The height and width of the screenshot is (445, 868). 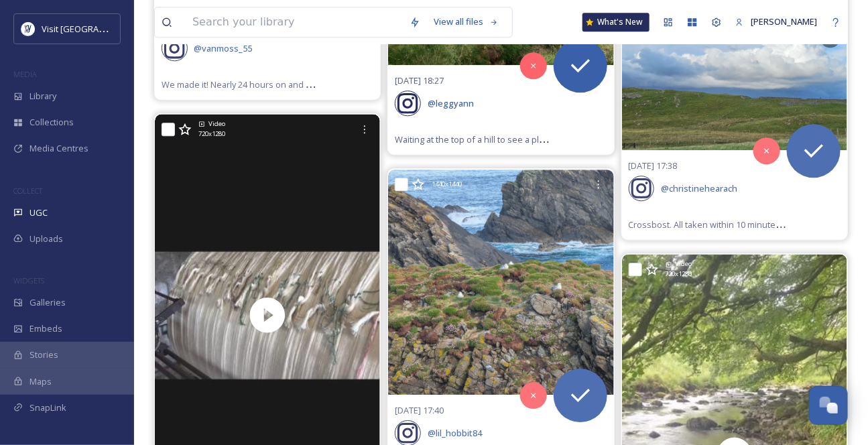 What do you see at coordinates (25, 73) in the screenshot?
I see `span: MEDIA` at bounding box center [25, 73].